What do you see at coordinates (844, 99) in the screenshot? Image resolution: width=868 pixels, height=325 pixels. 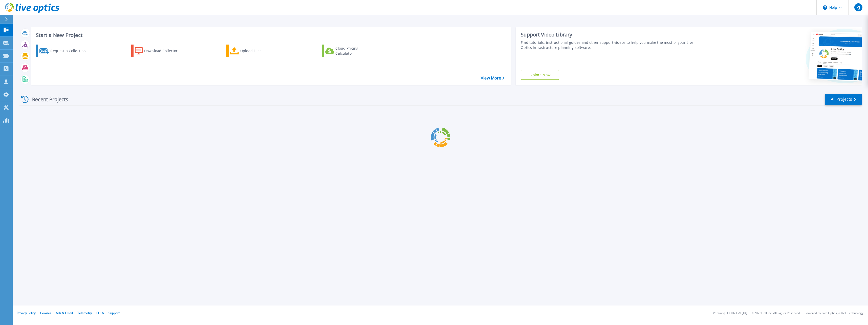 I see `a: All Projects` at bounding box center [844, 99].